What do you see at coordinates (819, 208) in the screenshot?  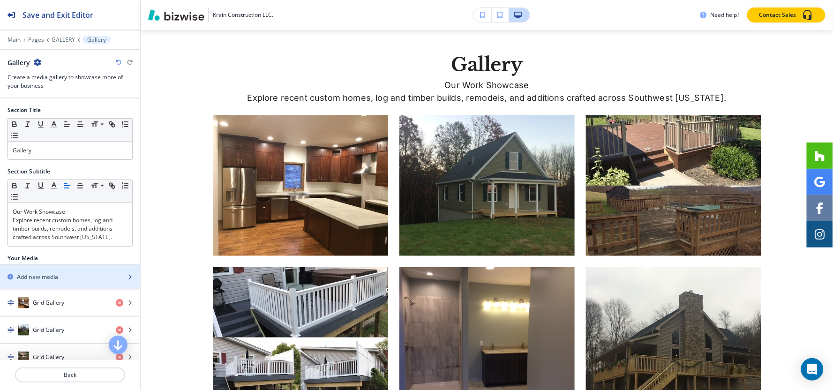 I see `a: Social media link to facebook account` at bounding box center [819, 208].